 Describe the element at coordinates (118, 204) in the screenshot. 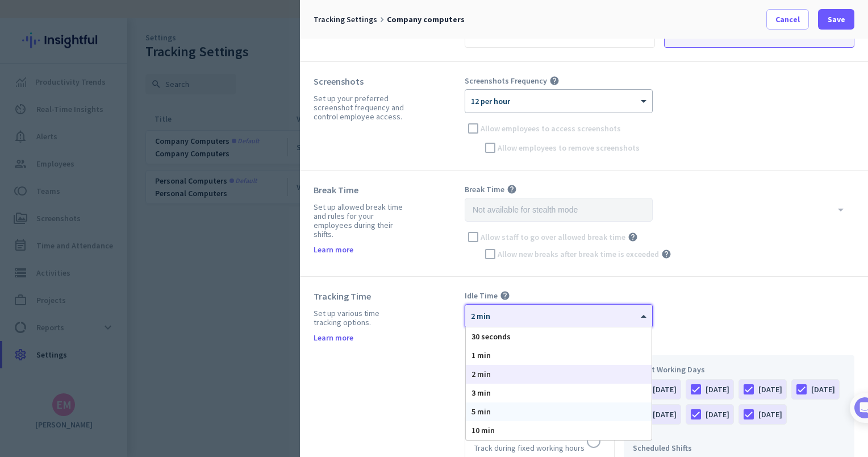

I see `div: Add employees` at that location.